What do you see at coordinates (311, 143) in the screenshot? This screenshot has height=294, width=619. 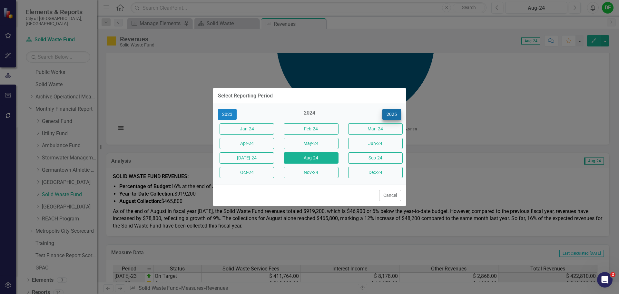 I see `button: May-24` at bounding box center [311, 143].